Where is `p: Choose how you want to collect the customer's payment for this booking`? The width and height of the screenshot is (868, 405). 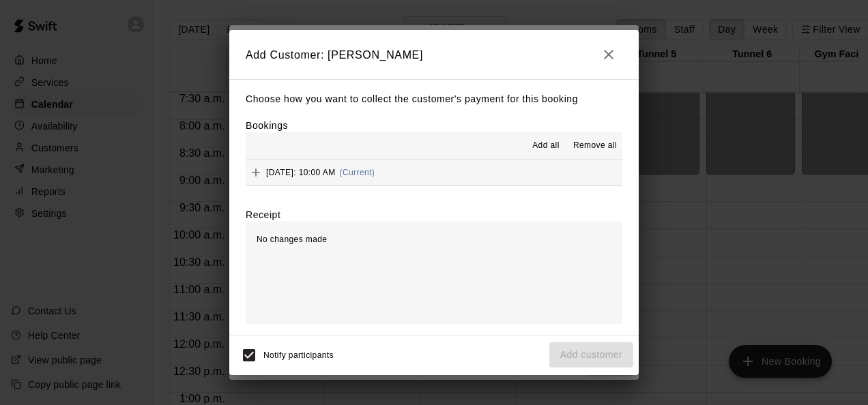
p: Choose how you want to collect the customer's payment for this booking is located at coordinates (434, 99).